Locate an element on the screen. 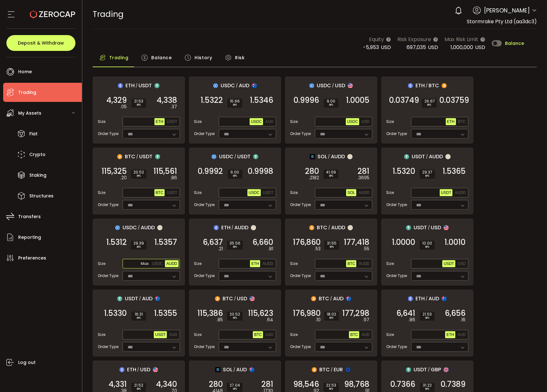  span: 176,860 is located at coordinates (307, 242).